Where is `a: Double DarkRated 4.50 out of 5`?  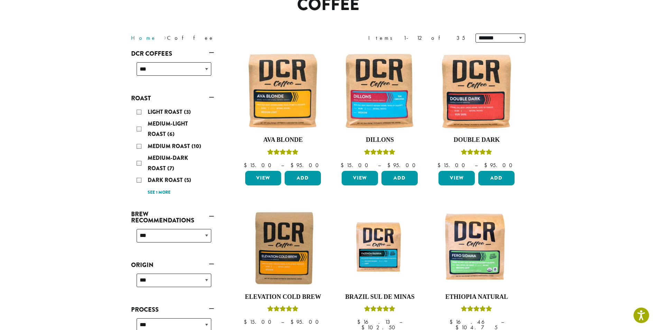 a: Double DarkRated 4.50 out of 5 is located at coordinates (476, 110).